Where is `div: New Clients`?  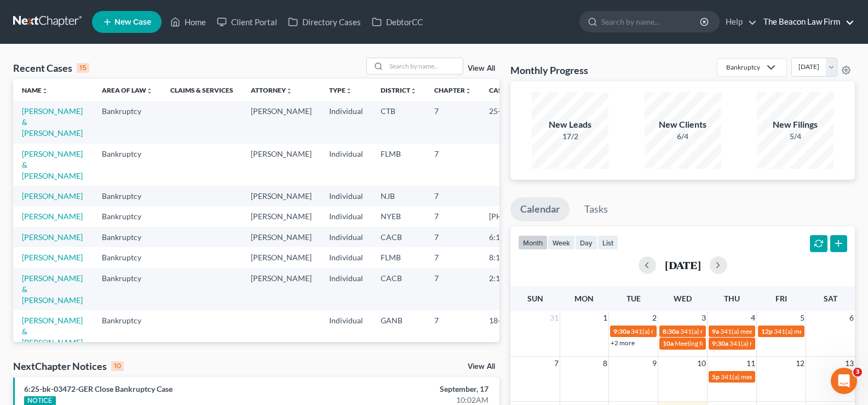
div: New Clients is located at coordinates (683, 124).